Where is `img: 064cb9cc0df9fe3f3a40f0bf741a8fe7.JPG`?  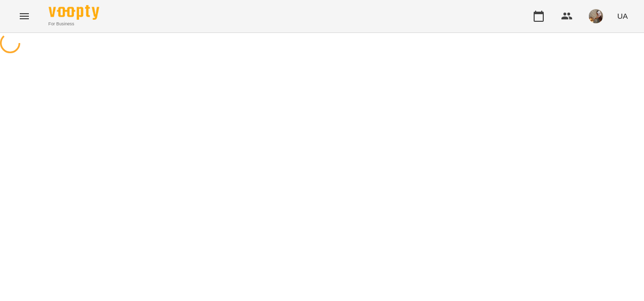
img: 064cb9cc0df9fe3f3a40f0bf741a8fe7.JPG is located at coordinates (596, 16).